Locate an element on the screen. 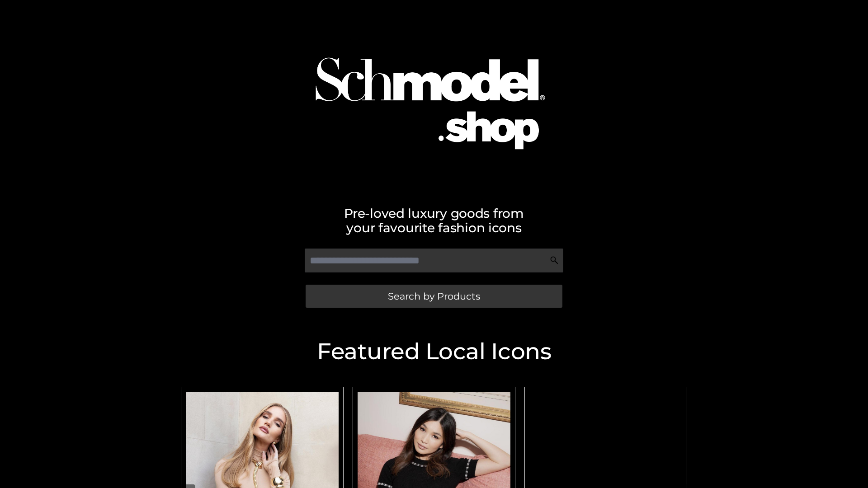 This screenshot has height=488, width=868. img: Search Icon is located at coordinates (554, 260).